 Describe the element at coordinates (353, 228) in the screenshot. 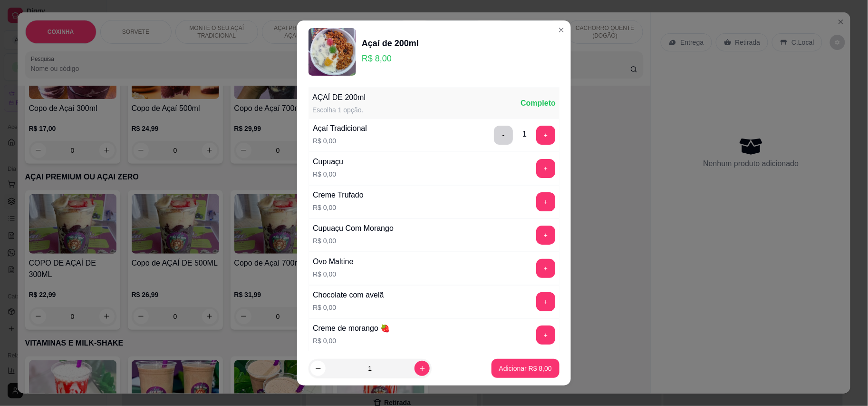

I see `div: Cupuaçu Com Morango` at that location.